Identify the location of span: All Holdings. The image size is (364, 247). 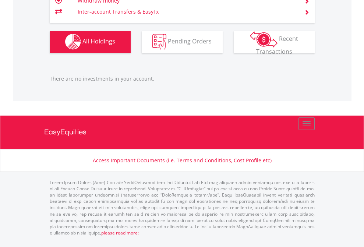
(99, 41).